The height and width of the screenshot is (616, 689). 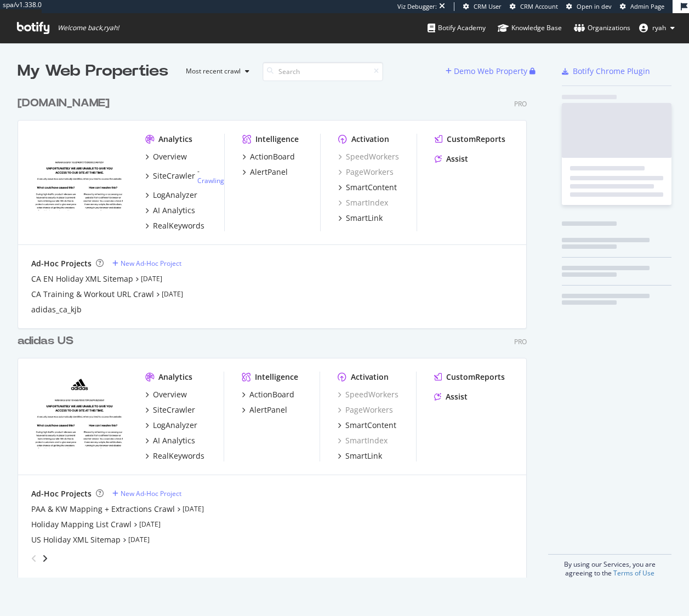 What do you see at coordinates (606, 71) in the screenshot?
I see `a: Botify Chrome Plugin` at bounding box center [606, 71].